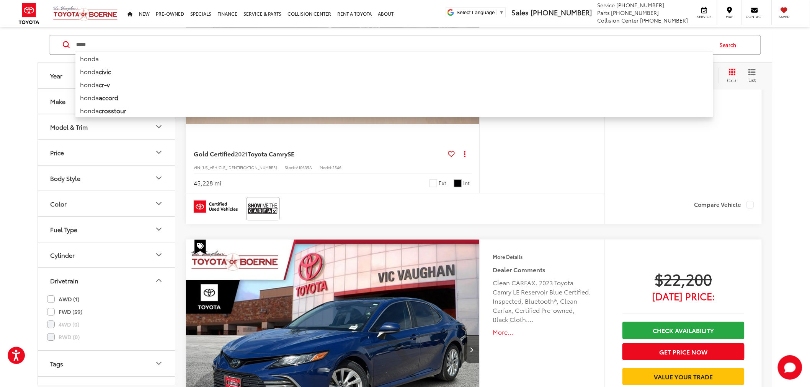 The height and width of the screenshot is (387, 810). What do you see at coordinates (444, 183) in the screenshot?
I see `span: Ext.` at bounding box center [444, 183].